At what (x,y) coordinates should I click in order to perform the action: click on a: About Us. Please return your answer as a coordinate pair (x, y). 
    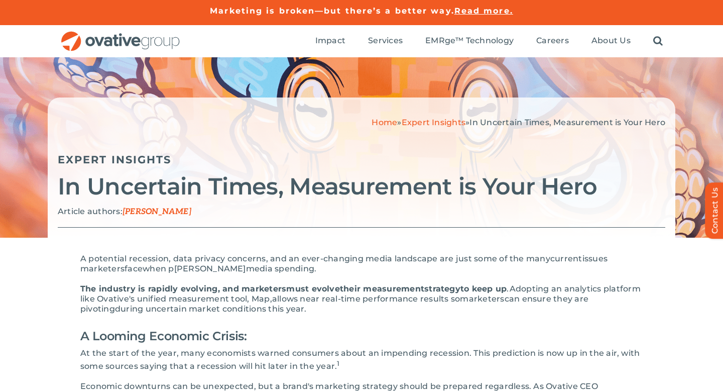
    Looking at the image, I should click on (611, 41).